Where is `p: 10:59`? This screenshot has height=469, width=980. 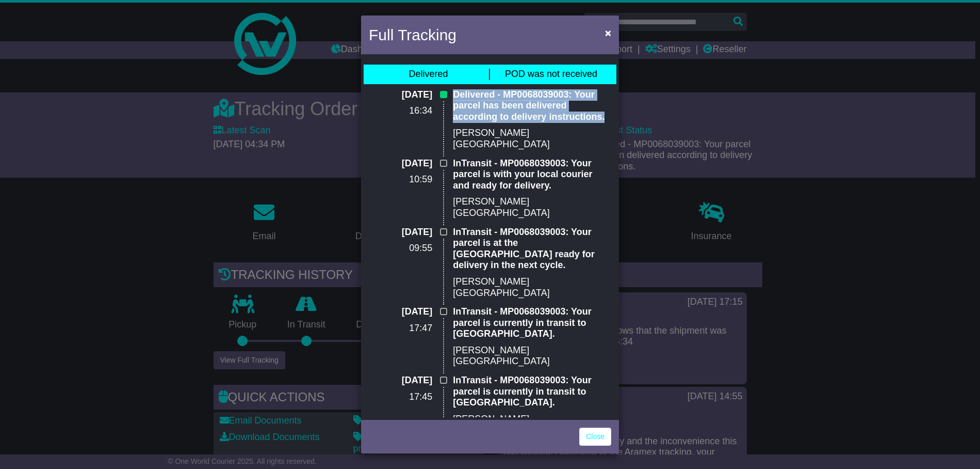
p: 10:59 is located at coordinates (401, 179).